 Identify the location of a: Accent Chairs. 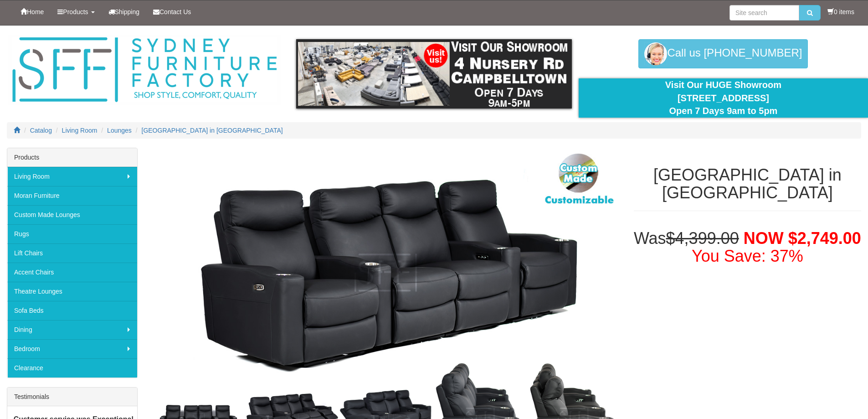
(72, 272).